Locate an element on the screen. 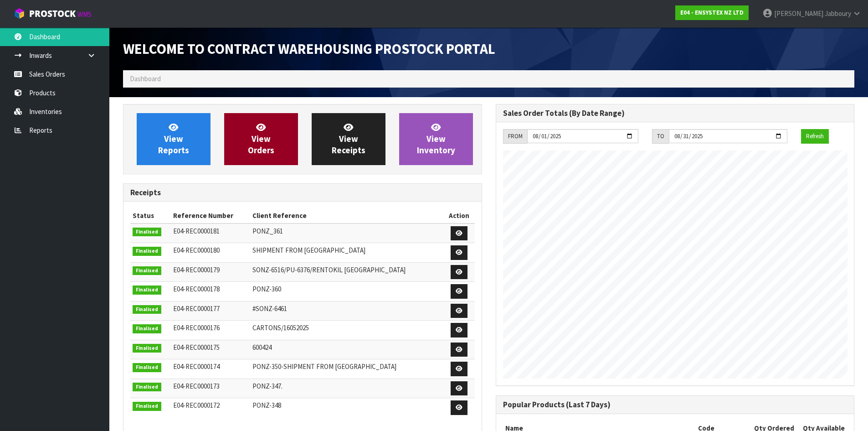  span: E04-REC0000172 is located at coordinates (196, 405).